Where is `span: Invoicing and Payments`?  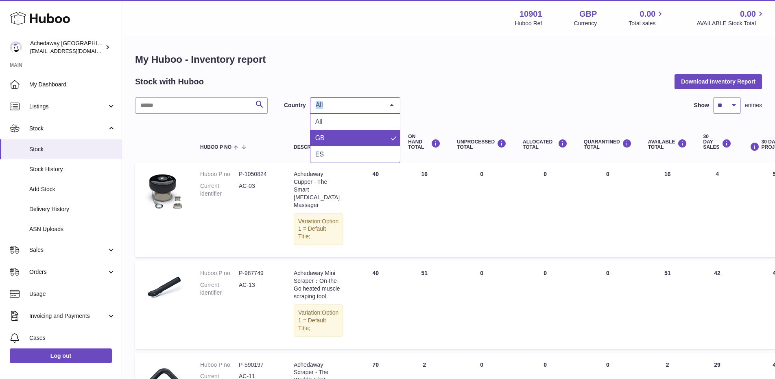
span: Invoicing and Payments is located at coordinates (68, 315).